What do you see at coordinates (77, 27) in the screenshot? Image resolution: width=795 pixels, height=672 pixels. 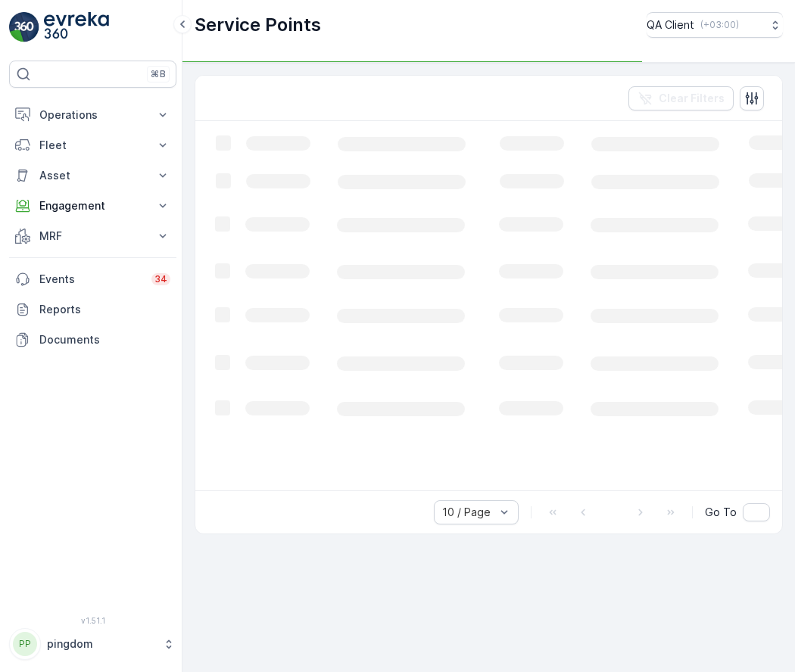 I see `img: logo_light-DOdMpM7g.png` at bounding box center [77, 27].